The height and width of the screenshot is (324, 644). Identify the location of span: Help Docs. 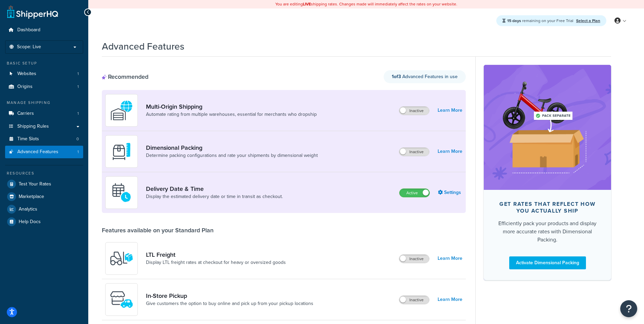
(29, 222).